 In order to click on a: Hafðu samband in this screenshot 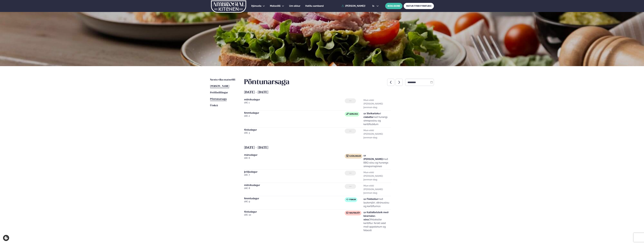, I will do `click(314, 6)`.